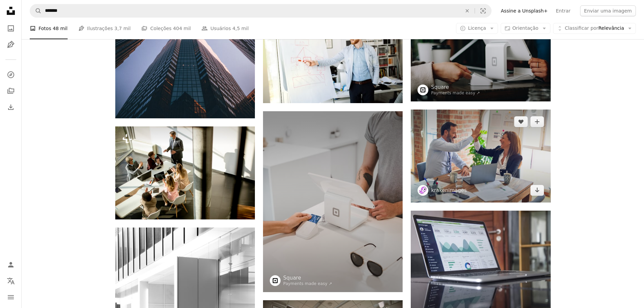 This screenshot has width=644, height=308. What do you see at coordinates (10, 265) in the screenshot?
I see `a: Entrar / Cadastrar-se` at bounding box center [10, 265].